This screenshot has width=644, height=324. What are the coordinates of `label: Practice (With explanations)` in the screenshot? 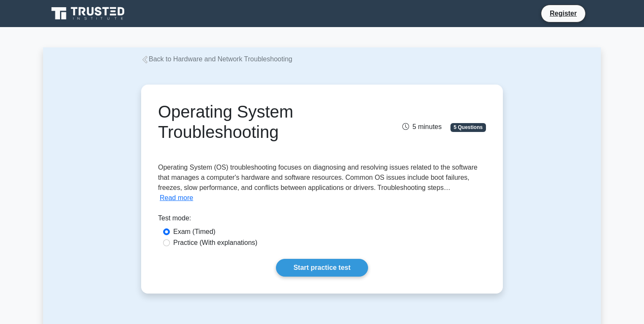 It's located at (215, 243).